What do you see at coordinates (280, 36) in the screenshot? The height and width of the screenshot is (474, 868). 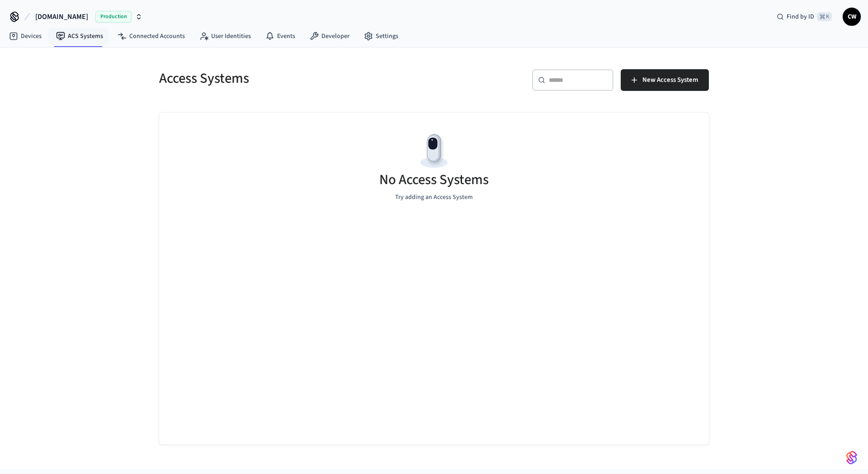 I see `a: Events` at bounding box center [280, 36].